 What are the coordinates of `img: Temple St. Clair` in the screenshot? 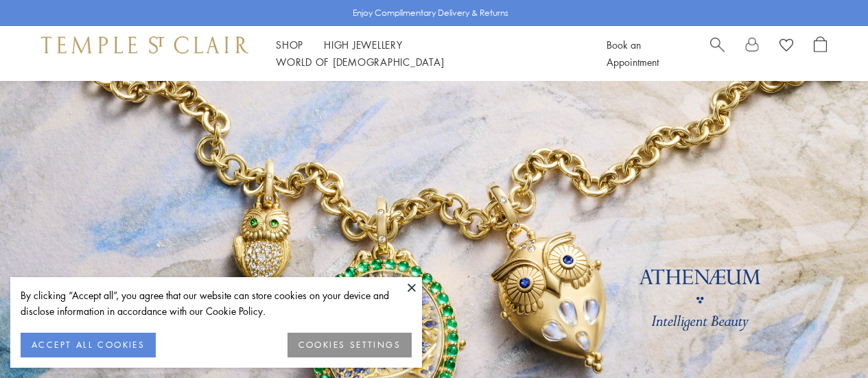 It's located at (145, 45).